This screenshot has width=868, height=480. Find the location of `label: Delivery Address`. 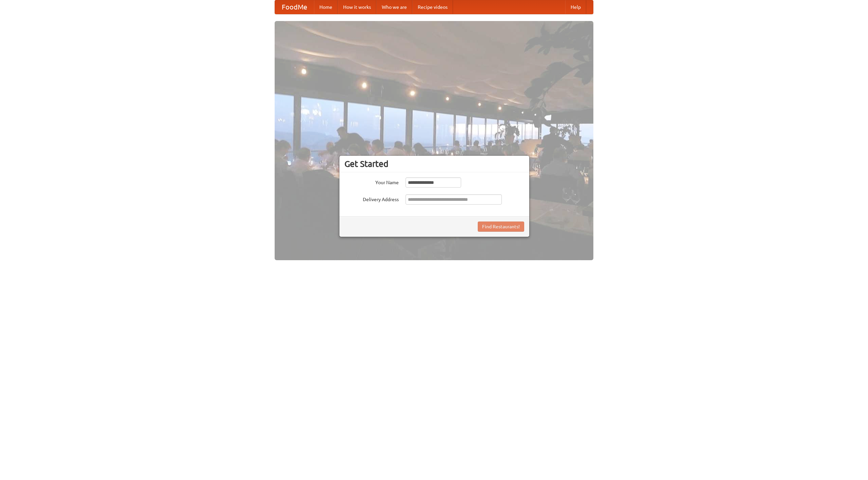

label: Delivery Address is located at coordinates (372, 198).